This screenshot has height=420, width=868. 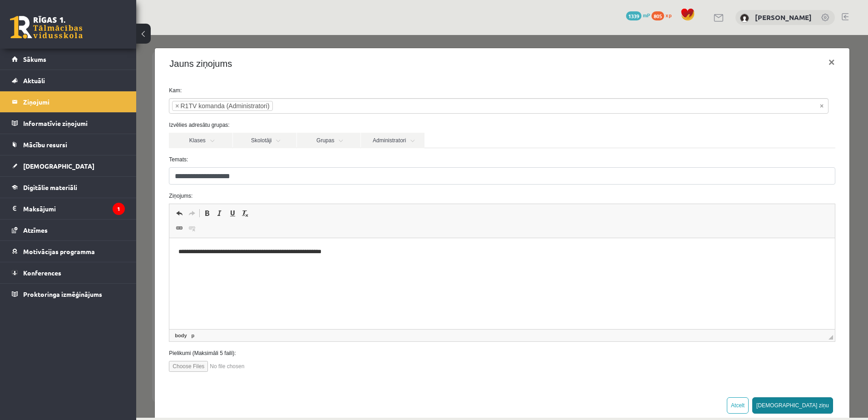 I want to click on a: Digitālie materiāli, so click(x=68, y=187).